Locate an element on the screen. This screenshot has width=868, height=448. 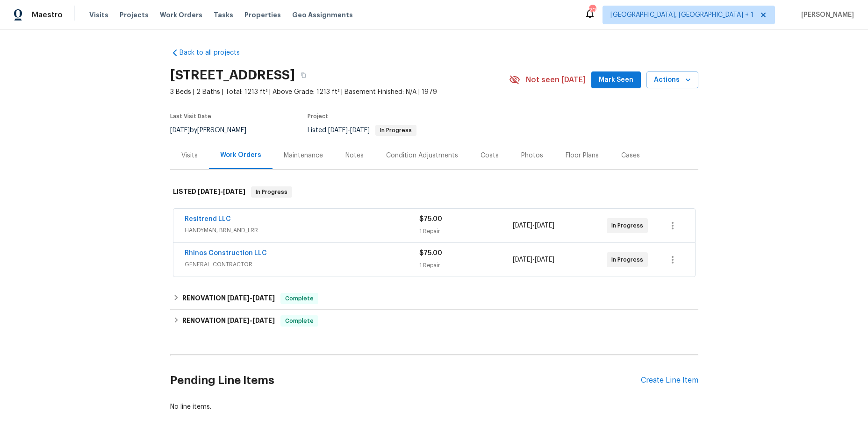
button: Copy Address is located at coordinates (303, 75).